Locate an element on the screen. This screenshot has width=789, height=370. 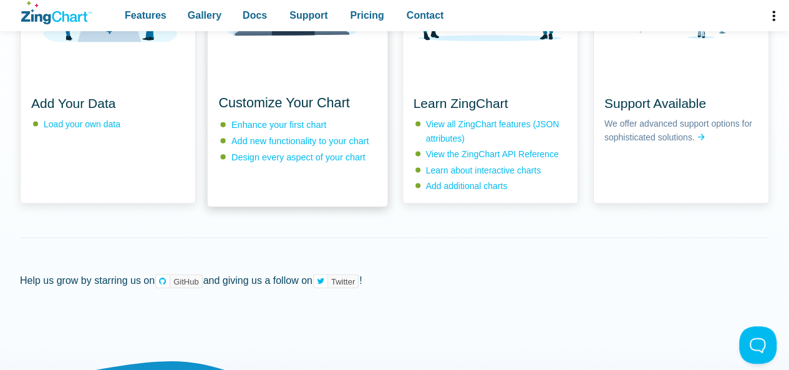
span: Twitter is located at coordinates (343, 281).